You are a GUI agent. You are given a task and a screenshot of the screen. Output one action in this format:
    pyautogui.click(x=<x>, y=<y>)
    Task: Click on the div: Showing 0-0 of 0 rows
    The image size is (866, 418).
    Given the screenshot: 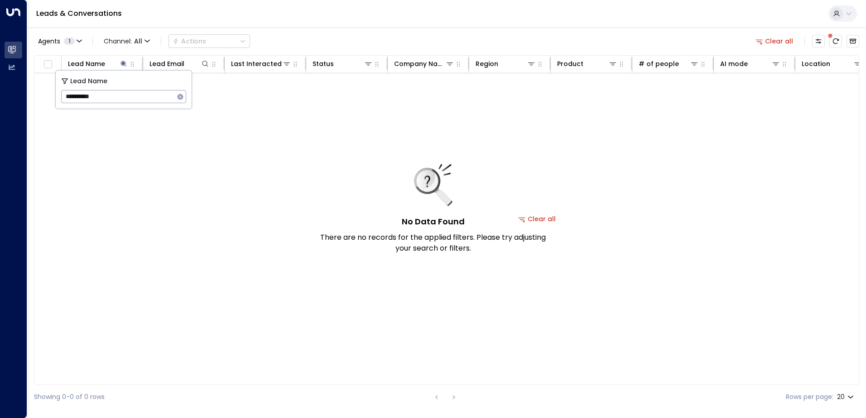 What is the action you would take?
    pyautogui.click(x=69, y=397)
    